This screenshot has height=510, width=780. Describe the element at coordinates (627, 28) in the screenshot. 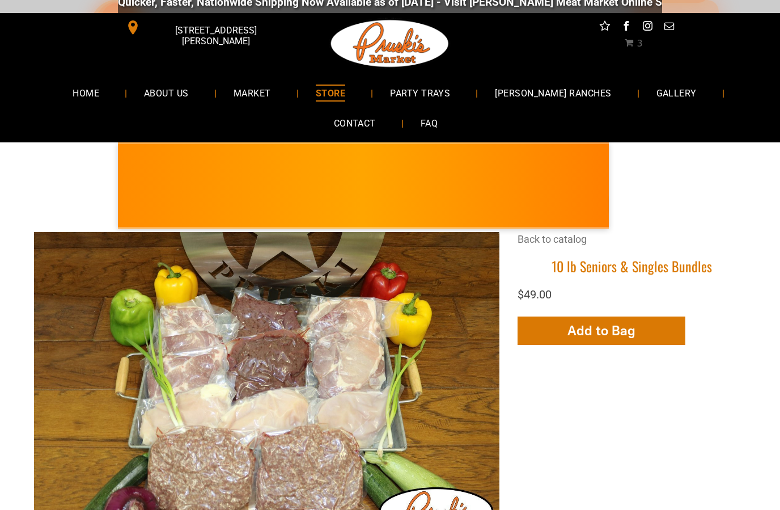

I see `a: facebook` at that location.